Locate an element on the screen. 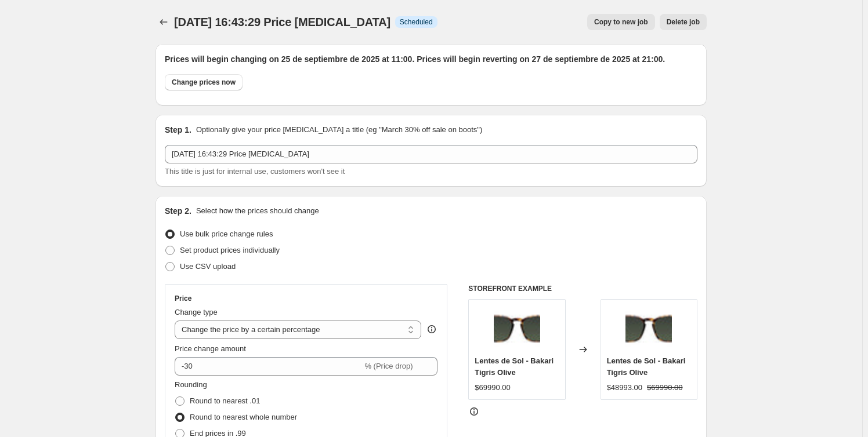  h6: STOREFRONT EXAMPLE is located at coordinates (583, 289).